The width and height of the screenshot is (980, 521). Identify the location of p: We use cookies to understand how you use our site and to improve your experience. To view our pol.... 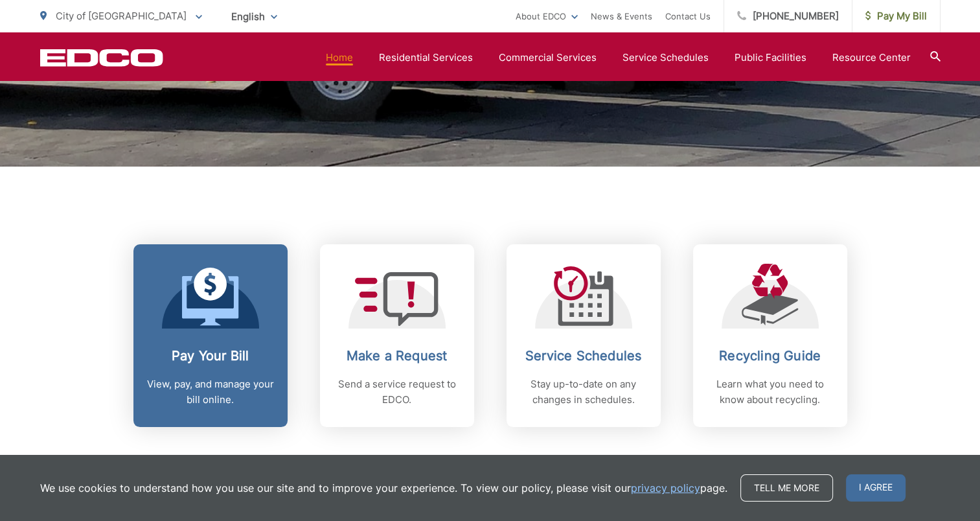
(384, 488).